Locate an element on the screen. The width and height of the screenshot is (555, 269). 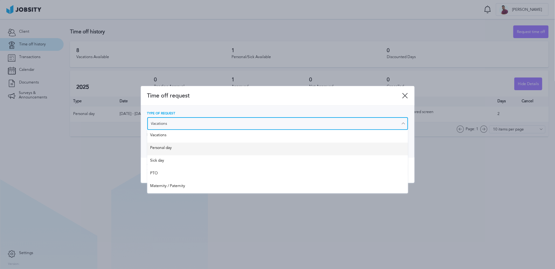
span: Maternity / Paternity is located at coordinates (278, 187).